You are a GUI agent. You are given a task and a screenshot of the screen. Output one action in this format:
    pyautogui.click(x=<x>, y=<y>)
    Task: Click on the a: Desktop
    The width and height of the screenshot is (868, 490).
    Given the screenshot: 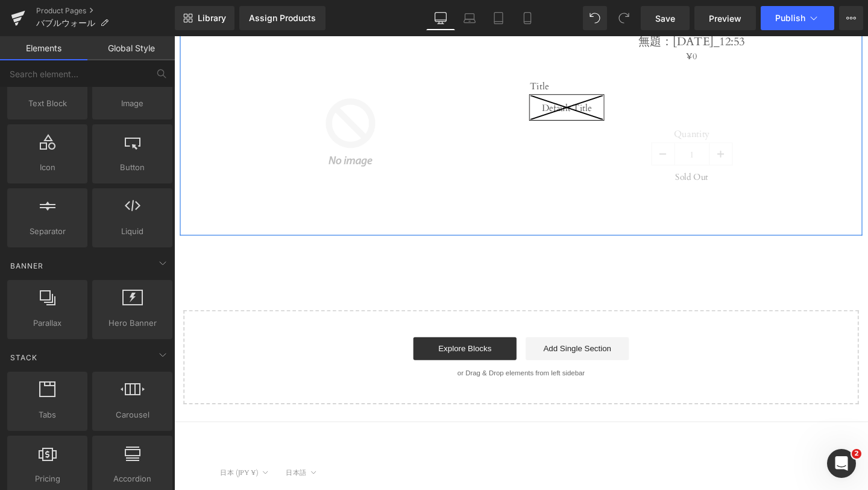 What is the action you would take?
    pyautogui.click(x=441, y=18)
    